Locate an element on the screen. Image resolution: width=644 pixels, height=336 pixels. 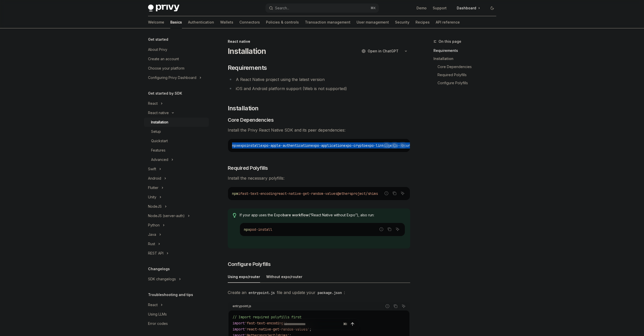
div: Choose your platform is located at coordinates (166, 68).